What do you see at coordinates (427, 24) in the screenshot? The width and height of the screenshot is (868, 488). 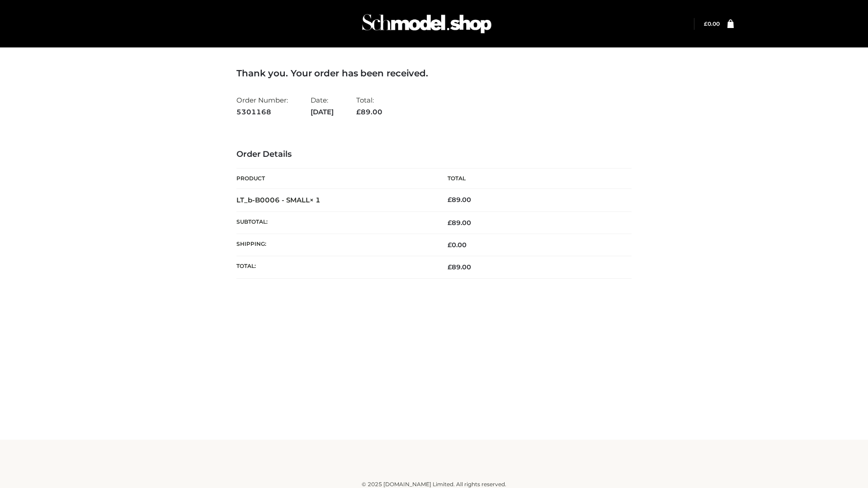 I see `img: Schmodel Admin 964` at bounding box center [427, 24].